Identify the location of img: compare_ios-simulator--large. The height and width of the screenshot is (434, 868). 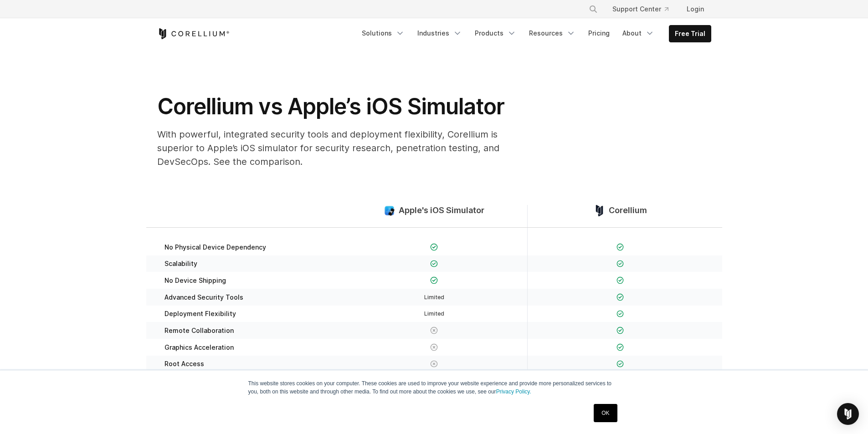
(389, 210).